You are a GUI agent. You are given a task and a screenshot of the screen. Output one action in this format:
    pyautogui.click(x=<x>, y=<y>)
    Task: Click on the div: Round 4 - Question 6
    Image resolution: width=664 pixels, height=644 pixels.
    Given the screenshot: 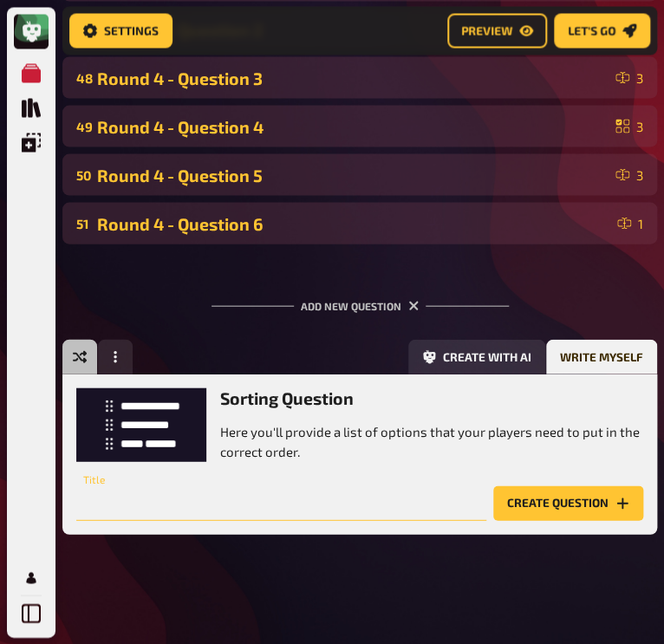 What is the action you would take?
    pyautogui.click(x=353, y=223)
    